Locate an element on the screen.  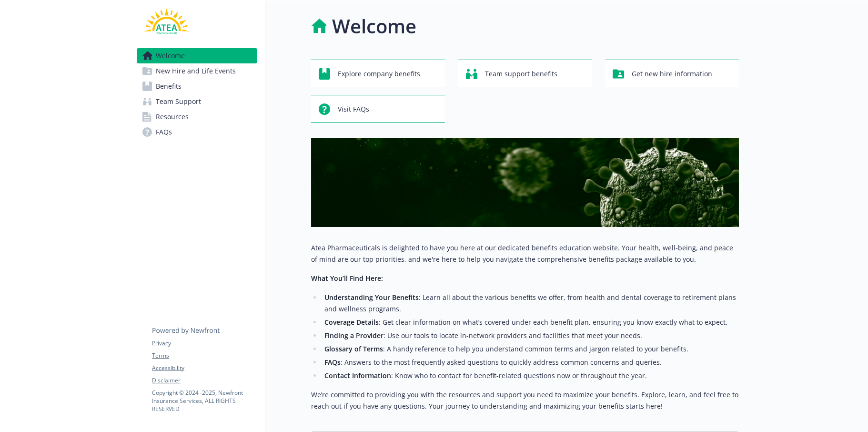
strong: Finding a Provider is located at coordinates (354, 335).